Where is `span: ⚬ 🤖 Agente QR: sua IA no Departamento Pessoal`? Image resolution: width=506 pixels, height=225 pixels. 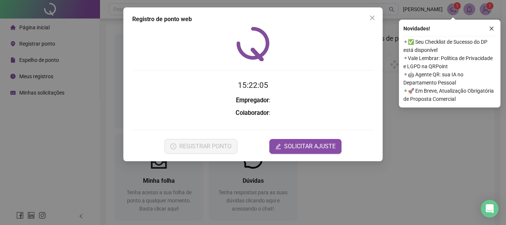
span: ⚬ 🤖 Agente QR: sua IA no Departamento Pessoal is located at coordinates (450, 79).